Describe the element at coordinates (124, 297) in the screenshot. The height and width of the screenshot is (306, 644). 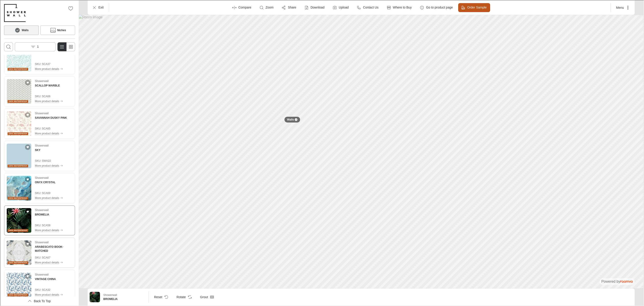
I see `button: Show details for BROMELIA` at that location.